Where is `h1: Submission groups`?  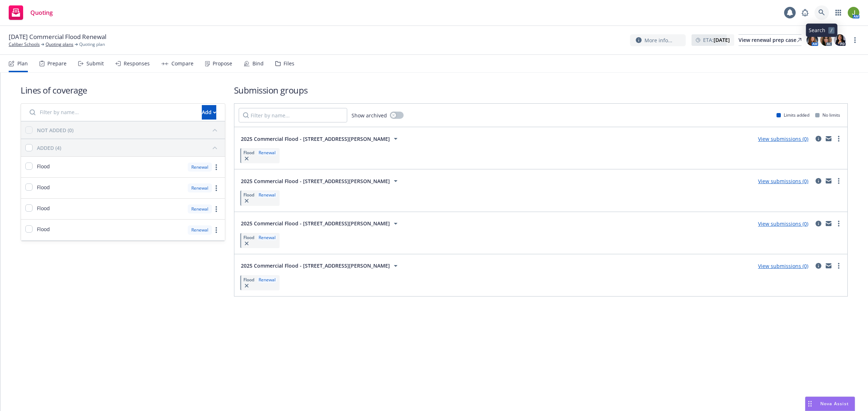
h1: Submission groups is located at coordinates (541, 90).